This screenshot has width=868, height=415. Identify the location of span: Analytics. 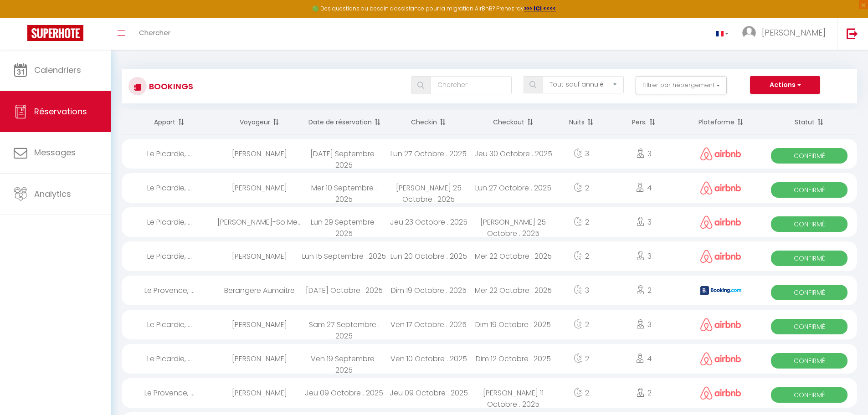
(53, 193).